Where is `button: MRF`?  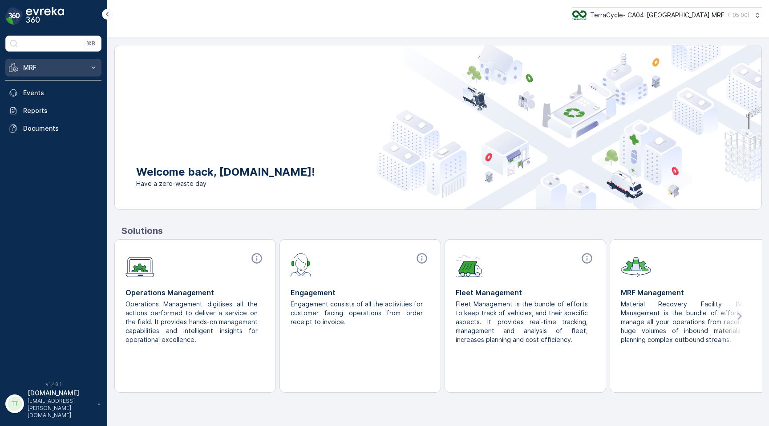 button: MRF is located at coordinates (53, 68).